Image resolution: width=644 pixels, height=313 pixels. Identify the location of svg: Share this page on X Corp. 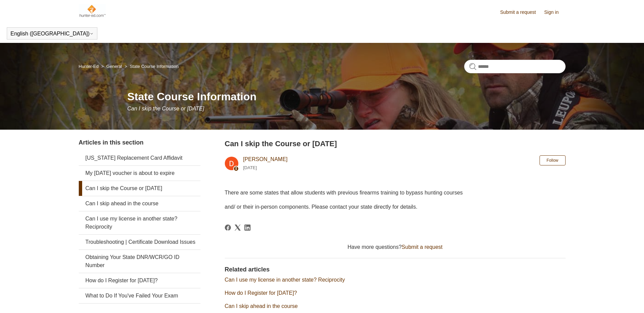
(238, 228).